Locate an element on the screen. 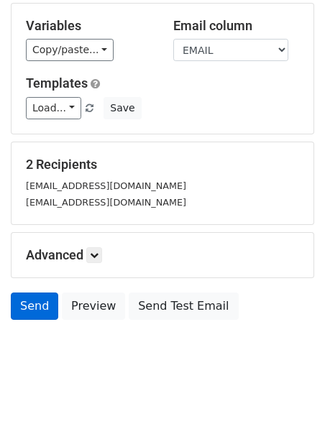 The height and width of the screenshot is (442, 325). a: Load... is located at coordinates (53, 108).